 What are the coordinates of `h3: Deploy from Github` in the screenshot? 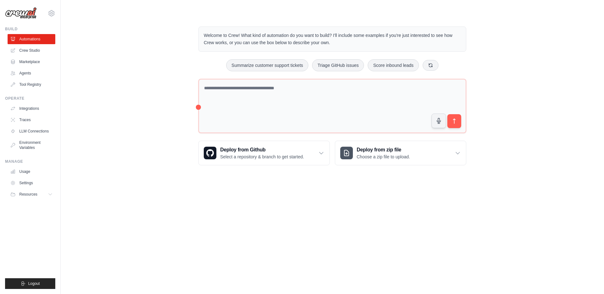 It's located at (262, 150).